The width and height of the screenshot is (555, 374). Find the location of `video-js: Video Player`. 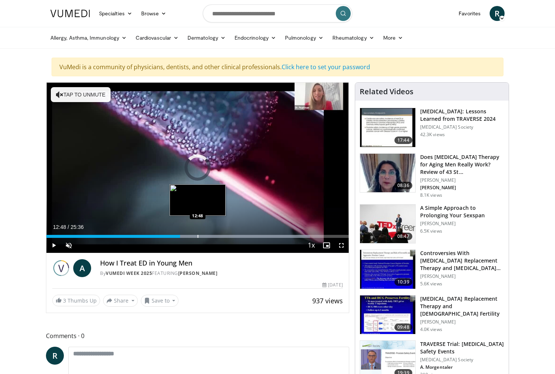

video-js: Video Player is located at coordinates (198, 168).